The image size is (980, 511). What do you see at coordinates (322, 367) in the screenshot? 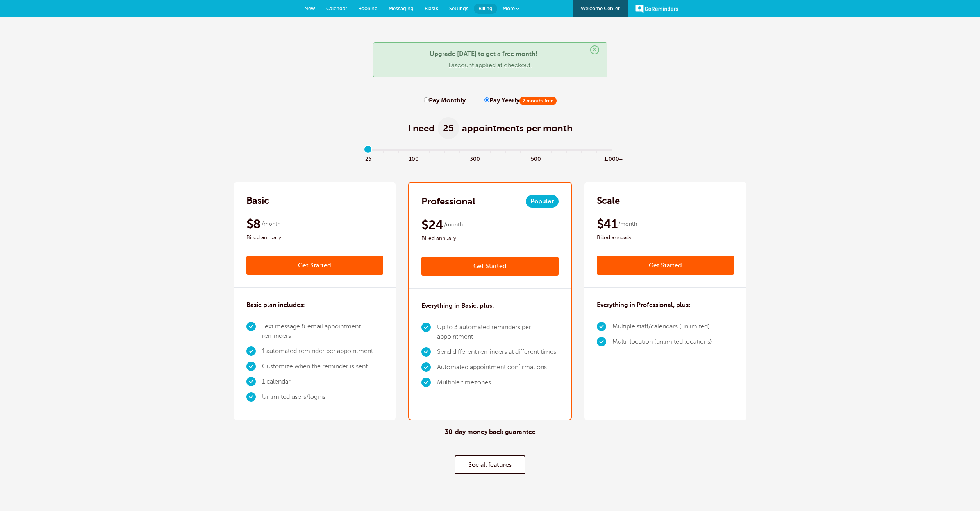
I see `li: Customize when the reminder is sent` at bounding box center [322, 367].